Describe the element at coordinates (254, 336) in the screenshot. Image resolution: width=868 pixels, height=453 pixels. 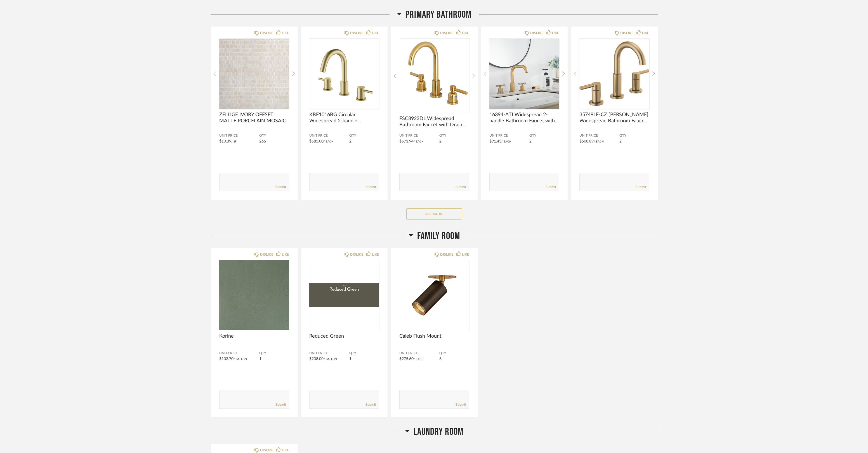
I see `span: Korine` at that location.